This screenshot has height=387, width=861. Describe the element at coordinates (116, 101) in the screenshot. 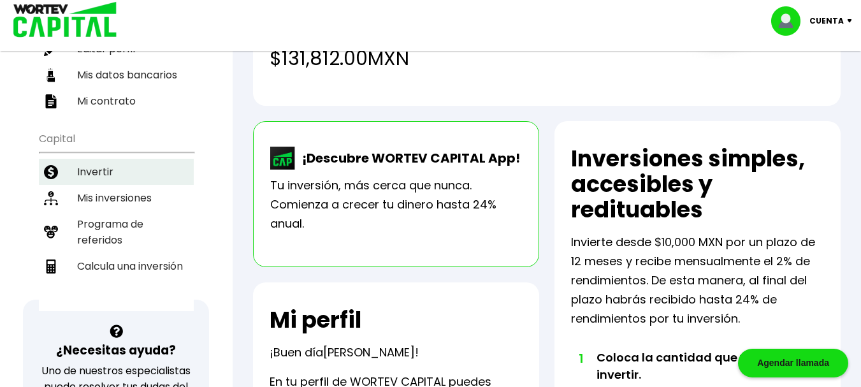

I see `li: Mi contrato` at that location.